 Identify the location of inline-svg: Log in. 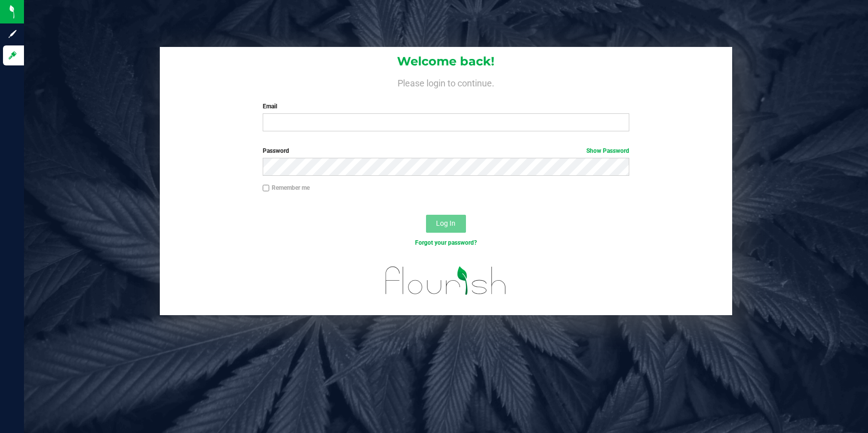
(13, 55).